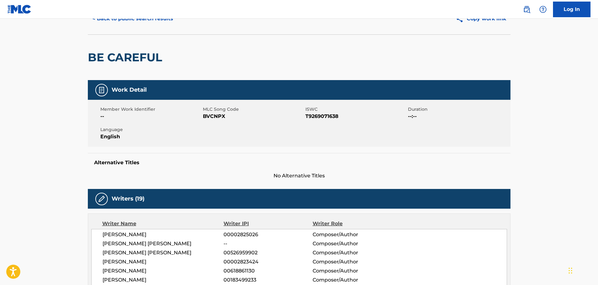  I want to click on h5: Writers (19), so click(128, 199).